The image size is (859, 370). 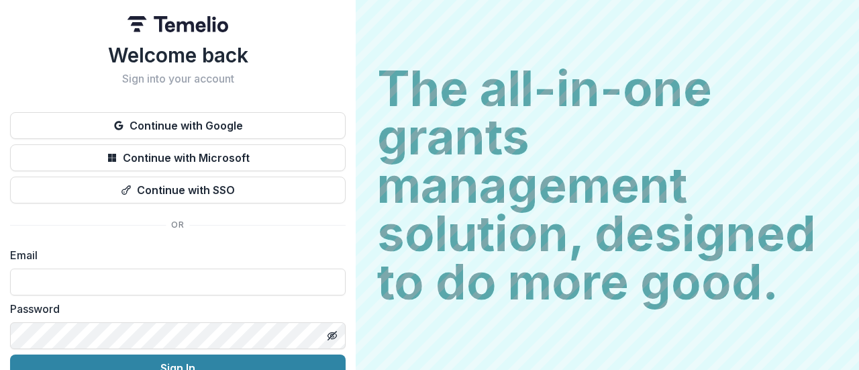 I want to click on label: Email, so click(x=174, y=255).